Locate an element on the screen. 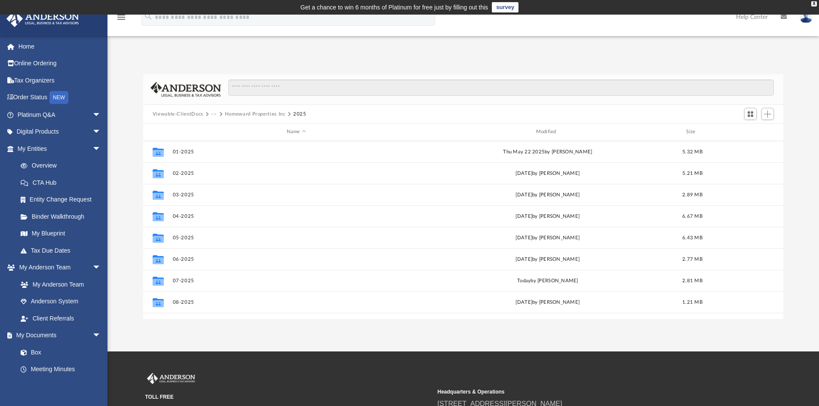 The image size is (819, 406). input: Search files and folders is located at coordinates (501, 88).